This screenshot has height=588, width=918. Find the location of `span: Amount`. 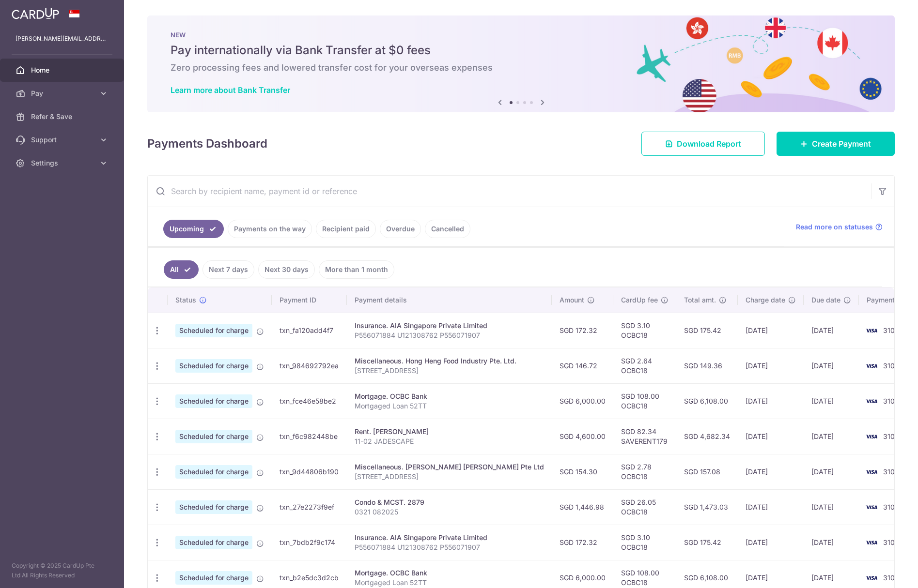

span: Amount is located at coordinates (571, 300).